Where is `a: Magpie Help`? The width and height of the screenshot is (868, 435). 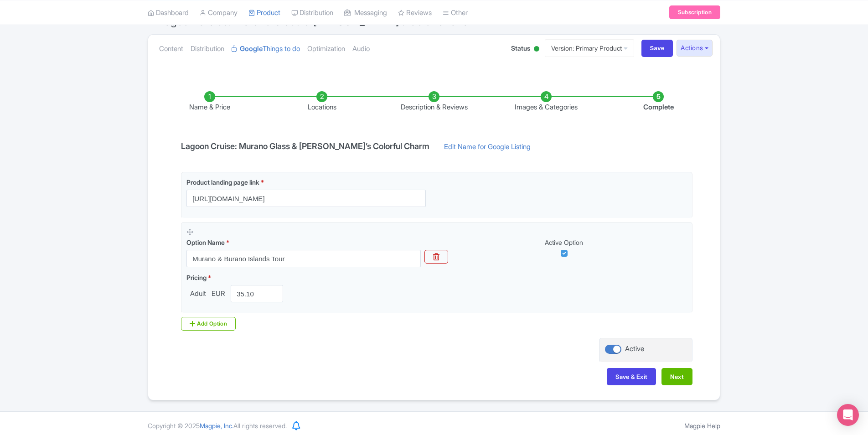 a: Magpie Help is located at coordinates (702, 426).